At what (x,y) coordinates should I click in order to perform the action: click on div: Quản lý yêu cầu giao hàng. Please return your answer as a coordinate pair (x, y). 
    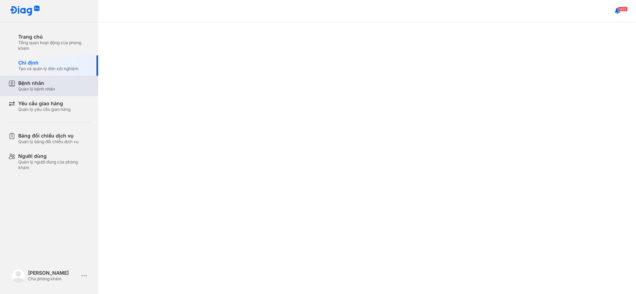
    Looking at the image, I should click on (44, 109).